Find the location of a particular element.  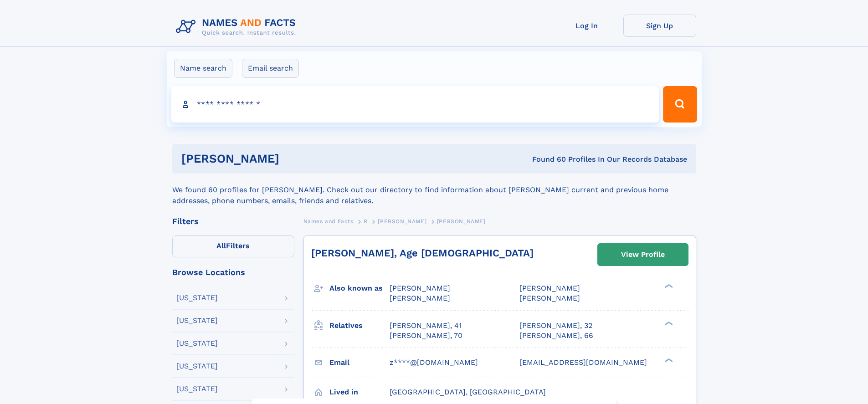

label: Name search is located at coordinates (203, 68).